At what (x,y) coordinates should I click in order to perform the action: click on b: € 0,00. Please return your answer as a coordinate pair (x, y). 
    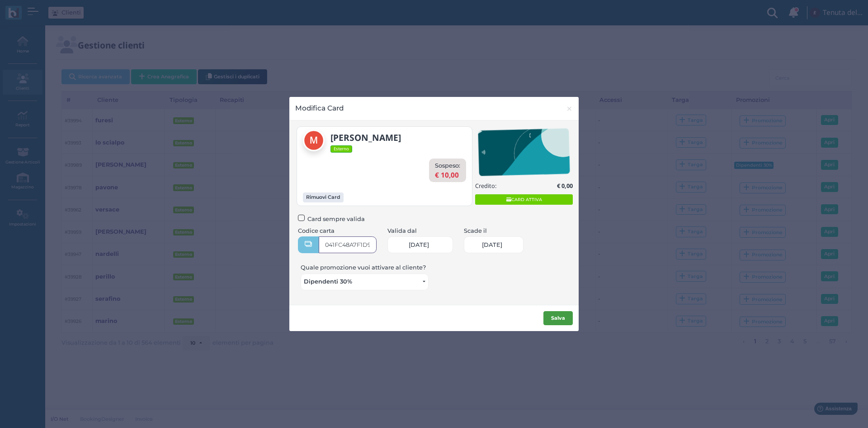
    Looking at the image, I should click on (565, 185).